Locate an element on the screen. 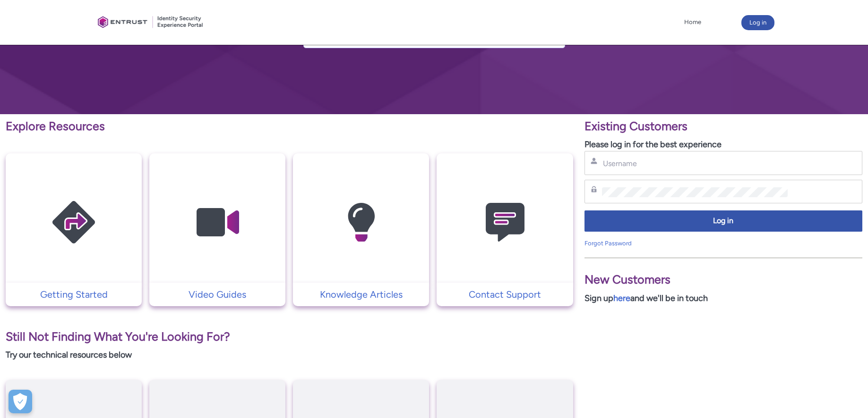 This screenshot has height=418, width=868. a: Knowledge Articles is located at coordinates (361, 295).